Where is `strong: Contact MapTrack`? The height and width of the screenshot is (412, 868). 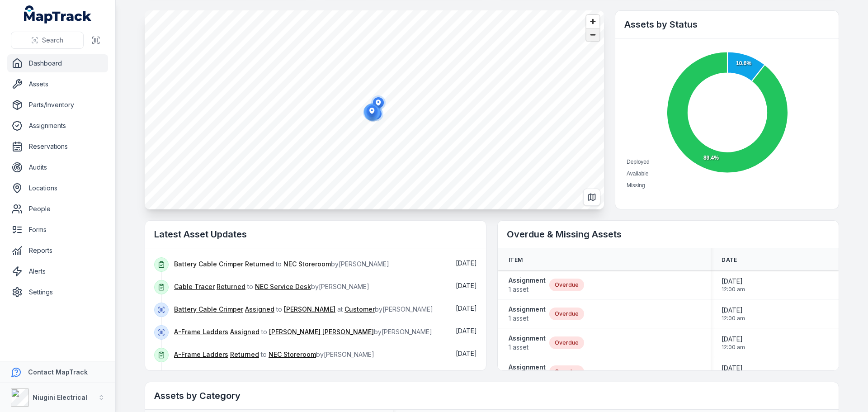 strong: Contact MapTrack is located at coordinates (58, 372).